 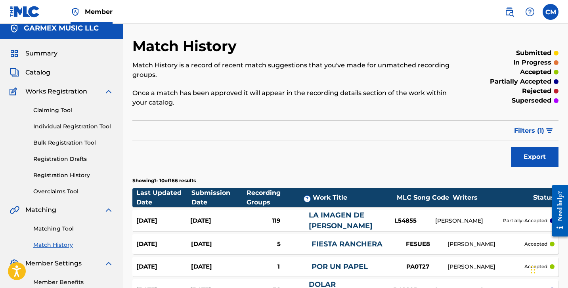 What do you see at coordinates (532, 63) in the screenshot?
I see `p: in progress` at bounding box center [532, 63].